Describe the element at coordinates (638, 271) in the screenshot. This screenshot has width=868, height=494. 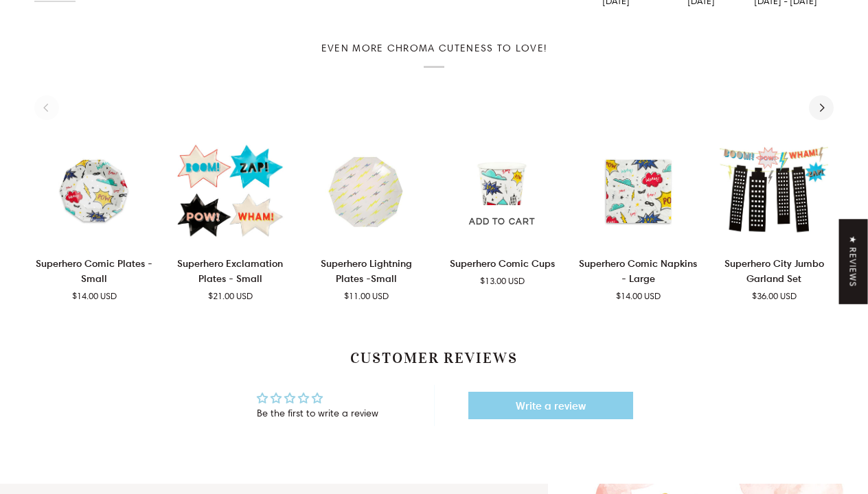
I see `p: Superhero Comic Napkins - Large` at that location.